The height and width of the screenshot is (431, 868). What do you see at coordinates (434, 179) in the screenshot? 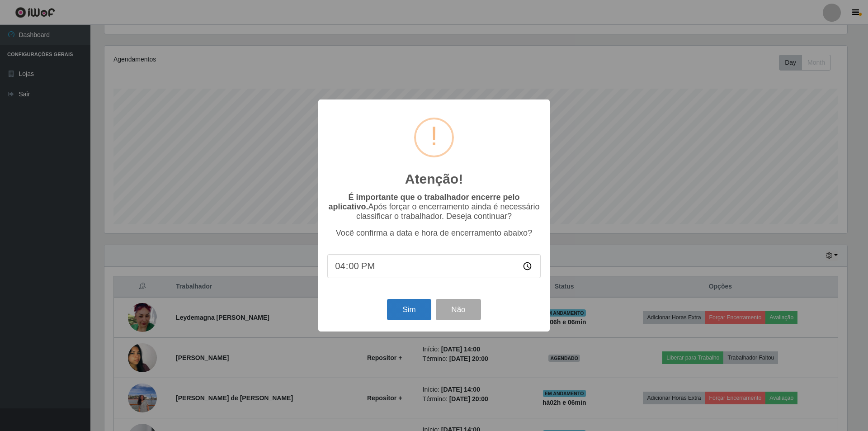
I see `h2: Atenção!` at bounding box center [434, 179].